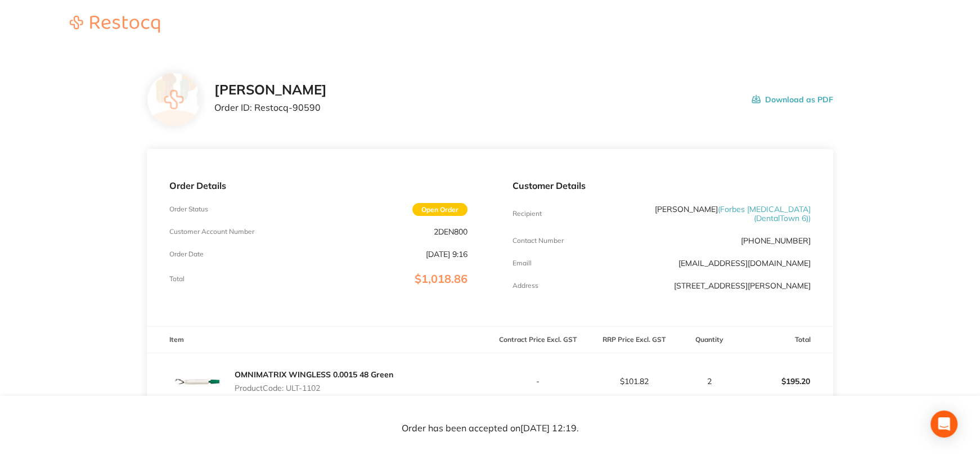 The width and height of the screenshot is (980, 460). Describe the element at coordinates (661, 186) in the screenshot. I see `p: Customer Details` at that location.